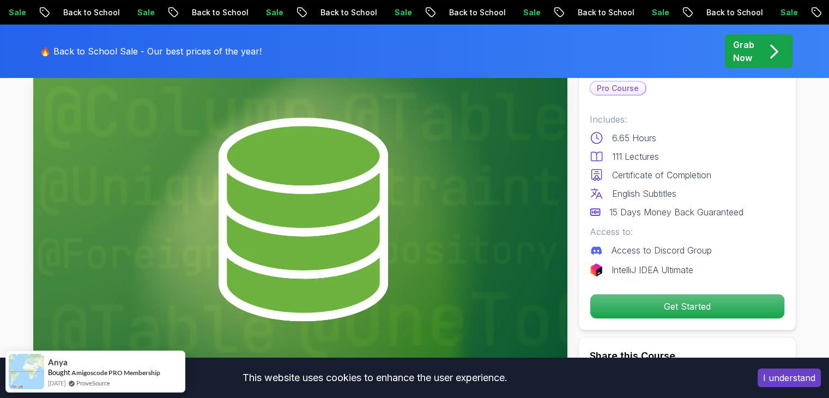  I want to click on a: Amigoscode PRO Membership, so click(116, 372).